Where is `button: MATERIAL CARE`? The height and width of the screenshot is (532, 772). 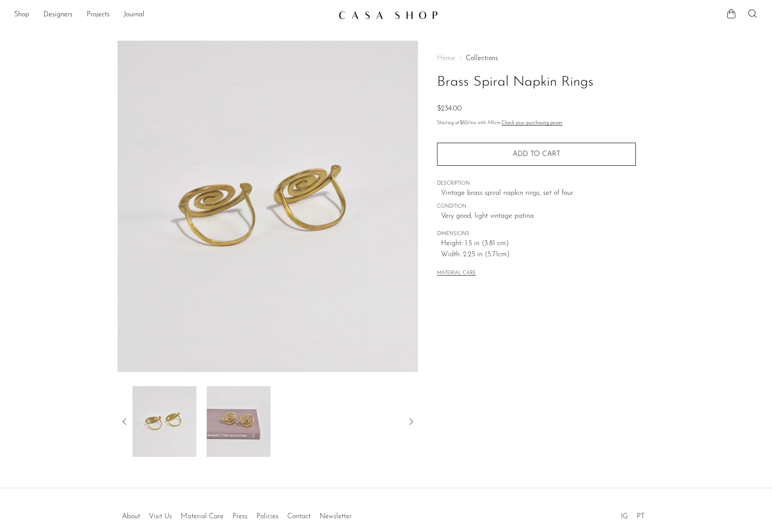
button: MATERIAL CARE is located at coordinates (457, 274).